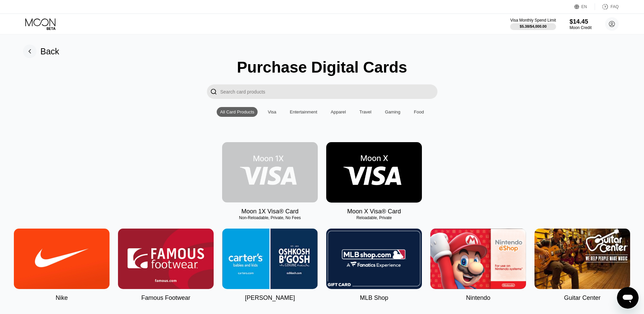  Describe the element at coordinates (322, 67) in the screenshot. I see `div: Purchase Digital Cards` at that location.